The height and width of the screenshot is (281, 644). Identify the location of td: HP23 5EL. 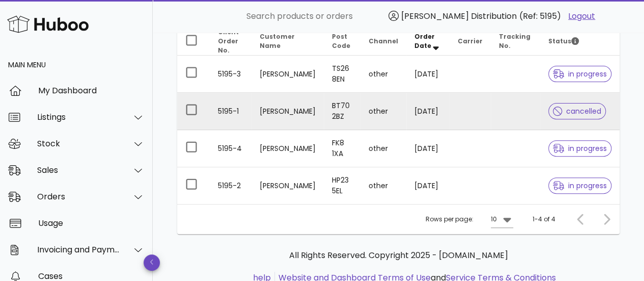
(342, 186).